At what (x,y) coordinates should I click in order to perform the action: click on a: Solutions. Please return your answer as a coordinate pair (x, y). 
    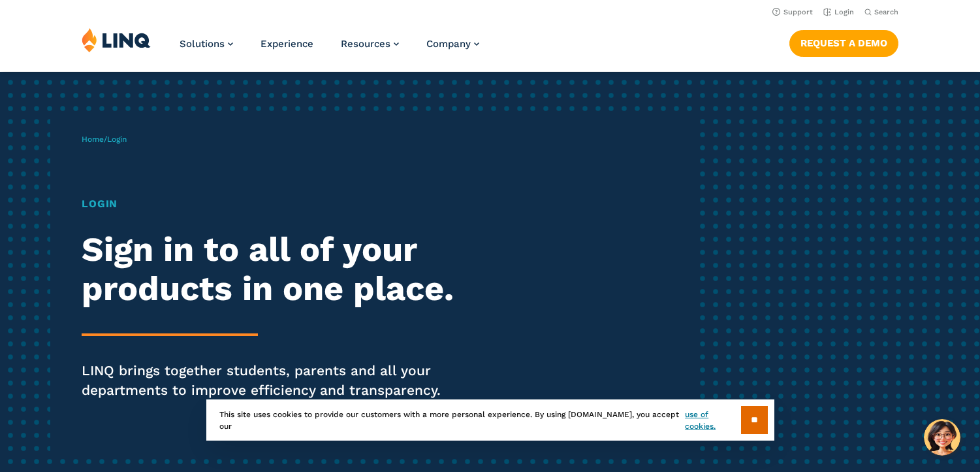
    Looking at the image, I should click on (207, 44).